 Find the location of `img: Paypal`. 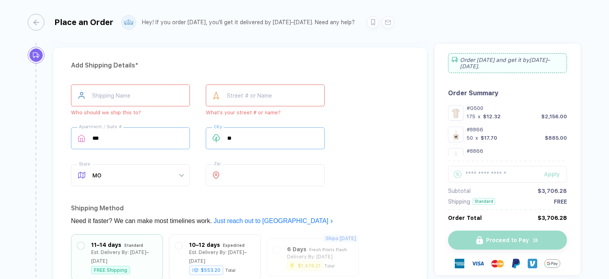

img: Paypal is located at coordinates (516, 263).